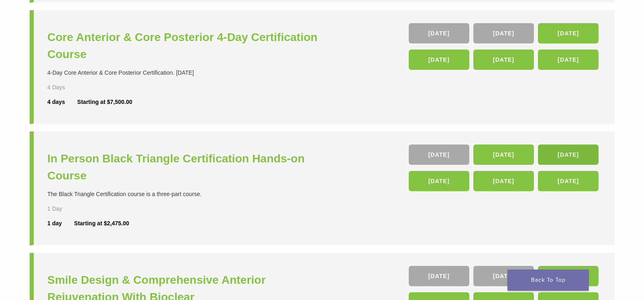  Describe the element at coordinates (68, 87) in the screenshot. I see `div: 4 Days` at that location.